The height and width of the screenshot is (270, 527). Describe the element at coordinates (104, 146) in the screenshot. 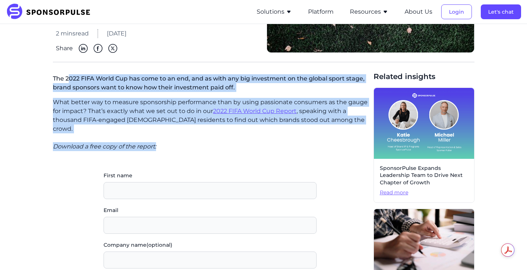

I see `i: Download a free copy of the report:` at that location.